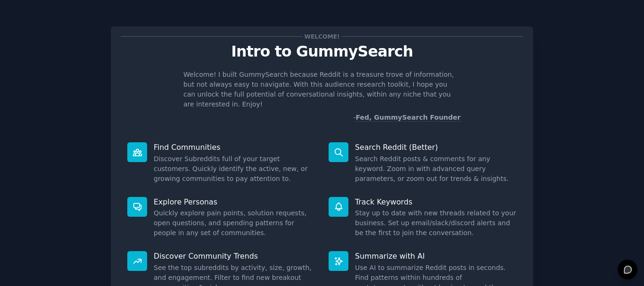 This screenshot has height=286, width=644. What do you see at coordinates (322, 89) in the screenshot?
I see `p: Welcome! I built GummySearch because Reddit is a treasure trove of information, but not always ea...` at bounding box center [322, 89].